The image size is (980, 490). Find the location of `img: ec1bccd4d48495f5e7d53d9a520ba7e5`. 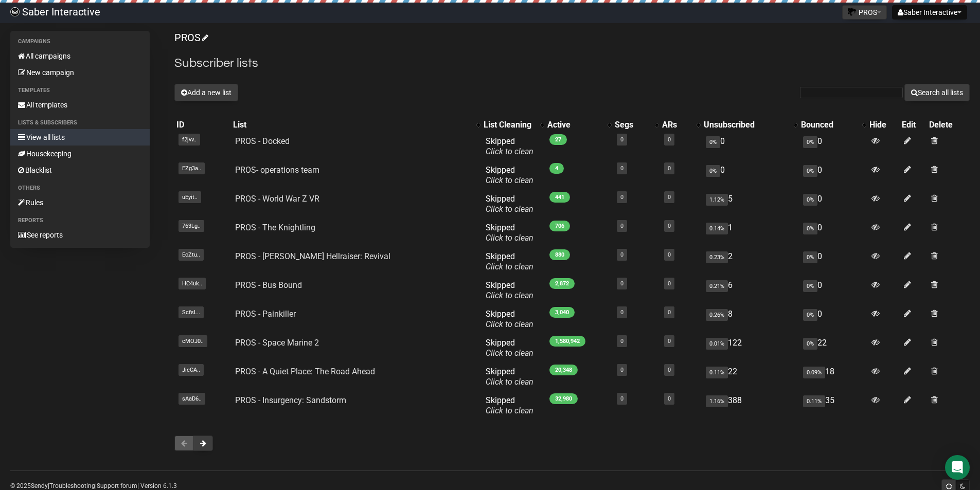

img: ec1bccd4d48495f5e7d53d9a520ba7e5 is located at coordinates (15, 12).